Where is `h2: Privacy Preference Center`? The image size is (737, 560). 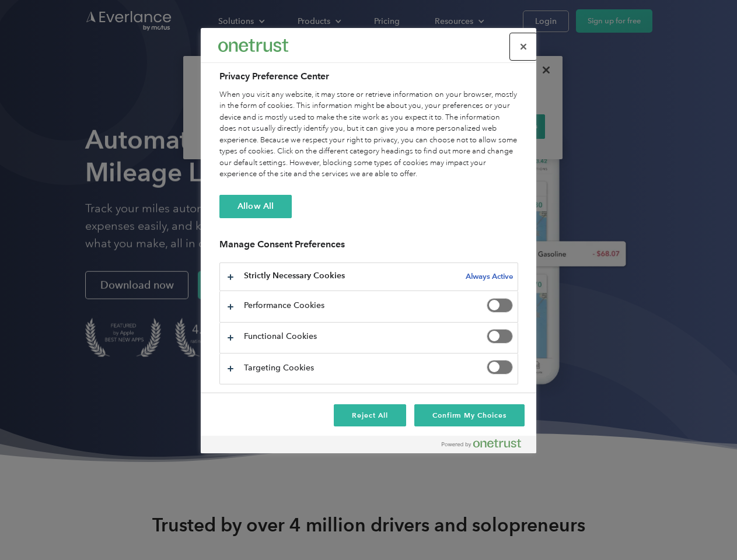
h2: Privacy Preference Center is located at coordinates (369, 76).